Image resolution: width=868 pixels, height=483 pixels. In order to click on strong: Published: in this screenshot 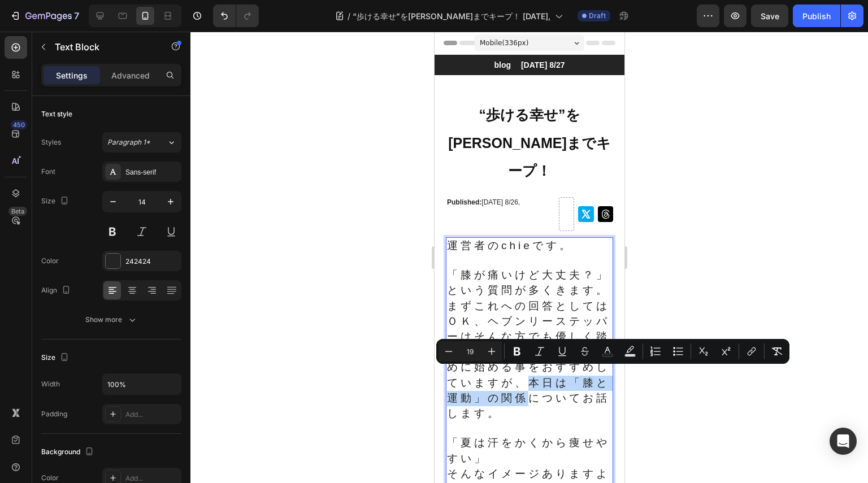, I will do `click(29, 170)`.